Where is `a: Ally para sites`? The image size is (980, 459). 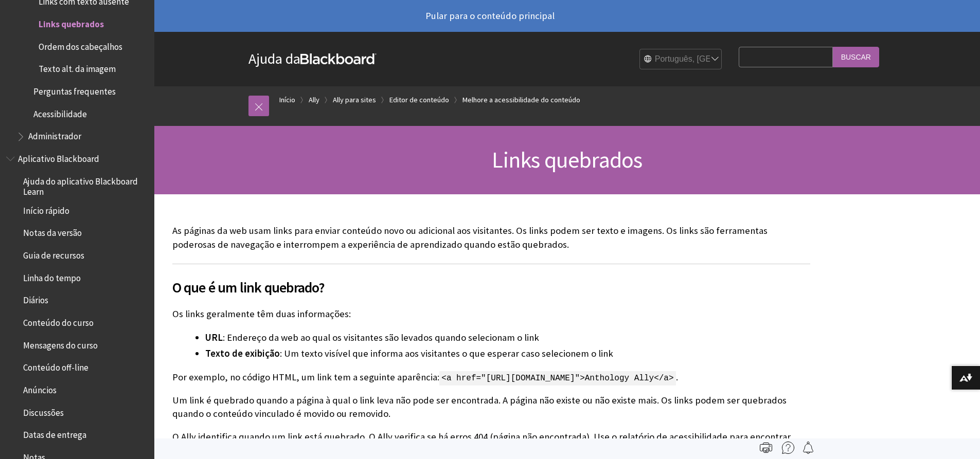
a: Ally para sites is located at coordinates (355, 99).